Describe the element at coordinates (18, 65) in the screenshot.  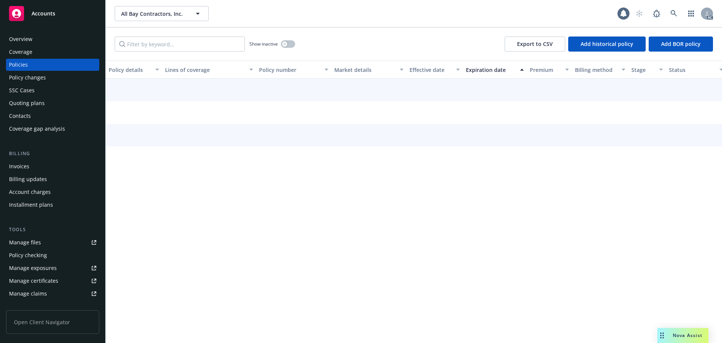
I see `div: Policies` at that location.